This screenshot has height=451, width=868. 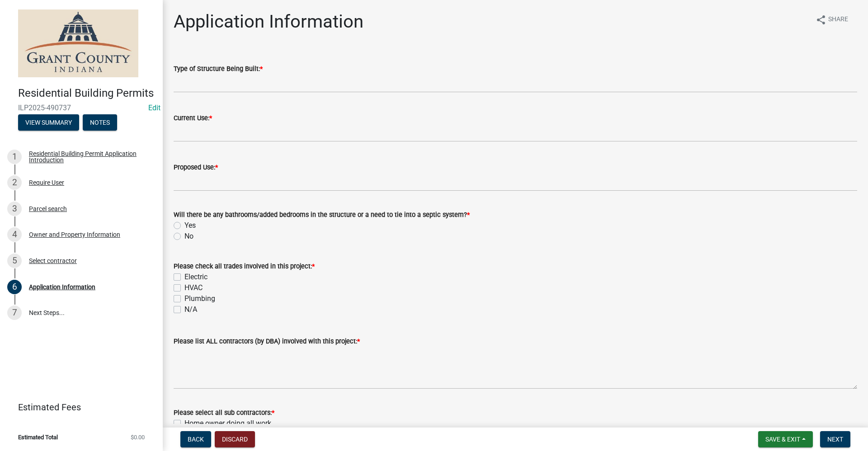 What do you see at coordinates (189, 236) in the screenshot?
I see `label: No` at bounding box center [189, 236].